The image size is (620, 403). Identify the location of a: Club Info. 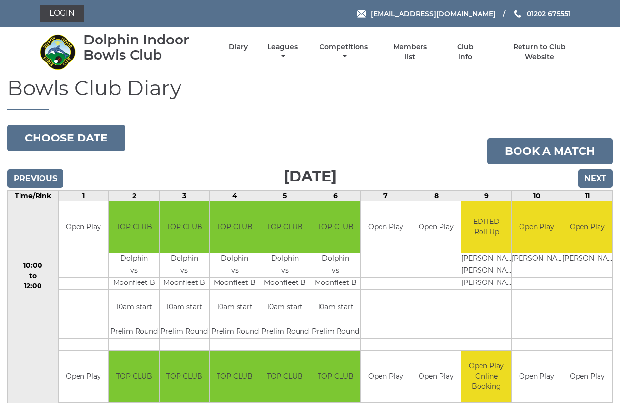
(465, 52).